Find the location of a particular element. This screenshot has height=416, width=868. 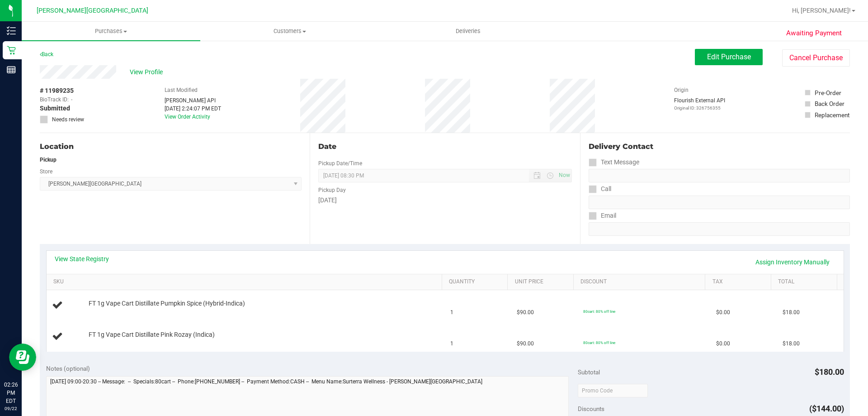

span: Subtotal is located at coordinates (589, 372).